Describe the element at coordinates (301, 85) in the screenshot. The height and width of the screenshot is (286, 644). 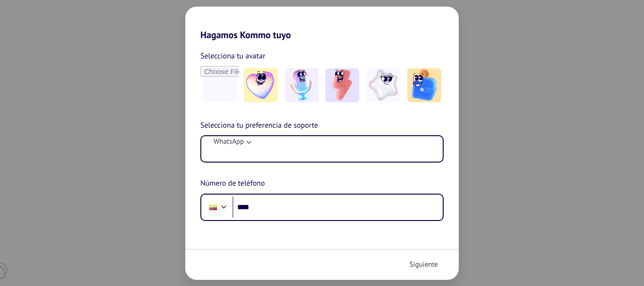
I see `img: -2.jpeg` at that location.